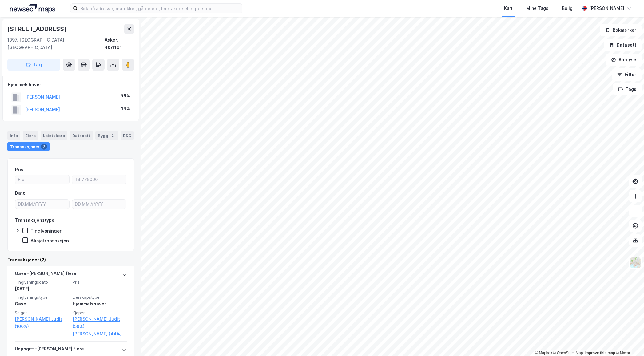  What do you see at coordinates (42, 297) in the screenshot?
I see `span: Tinglysningstype` at bounding box center [42, 297].